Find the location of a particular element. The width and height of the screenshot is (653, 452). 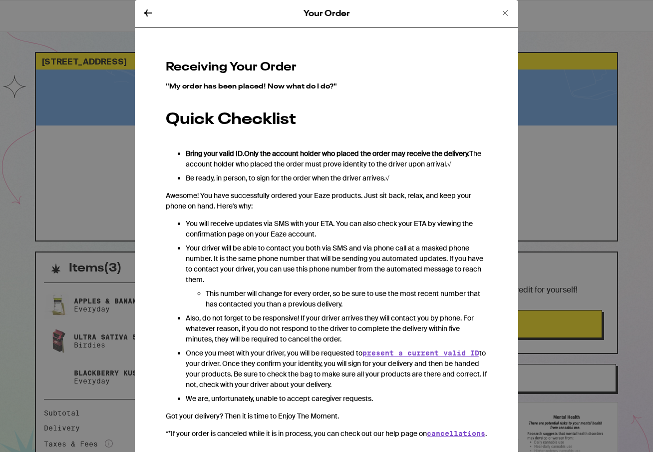

h3: "My order has been placed! Now what do I do?" is located at coordinates (327, 86).